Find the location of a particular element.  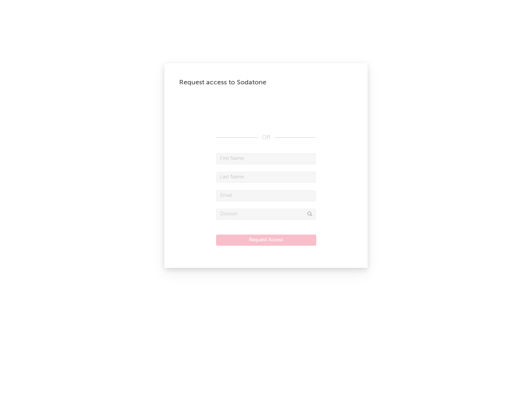

input: First Name is located at coordinates (266, 159).